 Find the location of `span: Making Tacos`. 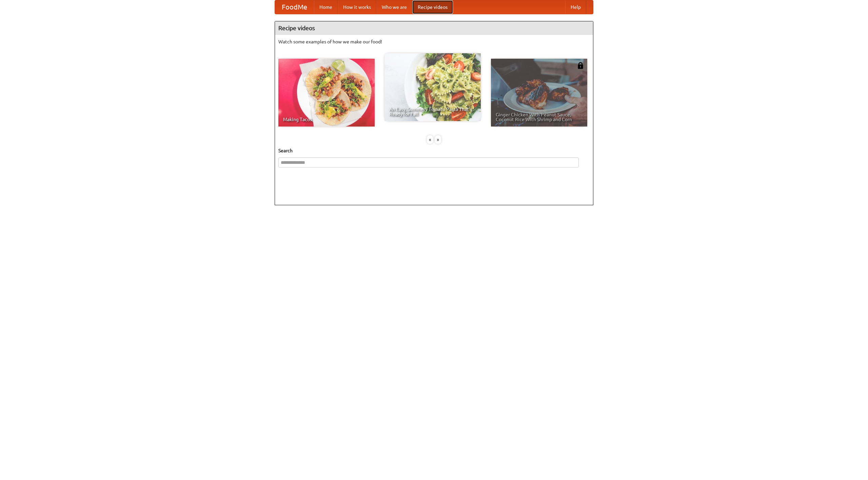

span: Making Tacos is located at coordinates (327, 120).